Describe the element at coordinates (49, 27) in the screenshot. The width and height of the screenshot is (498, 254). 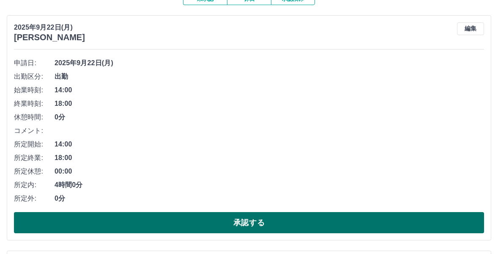
I see `p: 2025年9月22日(月)` at that location.